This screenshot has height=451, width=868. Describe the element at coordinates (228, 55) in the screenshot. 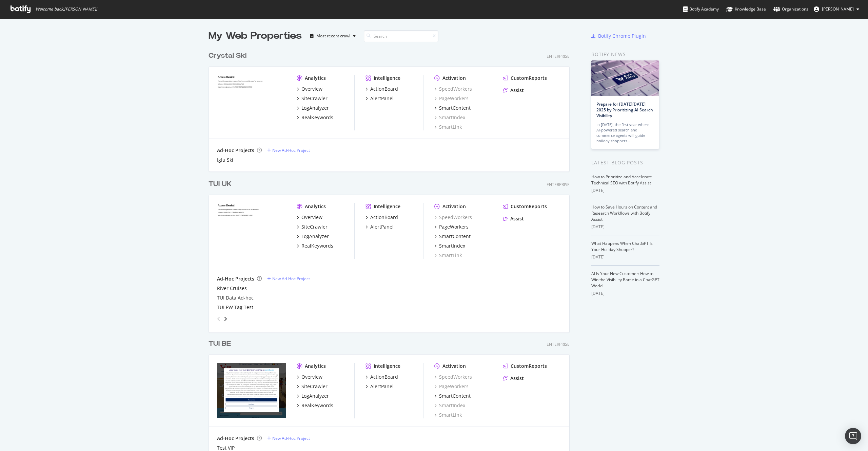

I see `div: Crystal Ski` at that location.